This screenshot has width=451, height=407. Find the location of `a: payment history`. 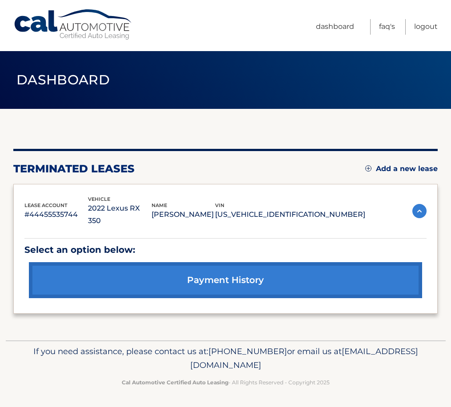

a: payment history is located at coordinates (225, 280).